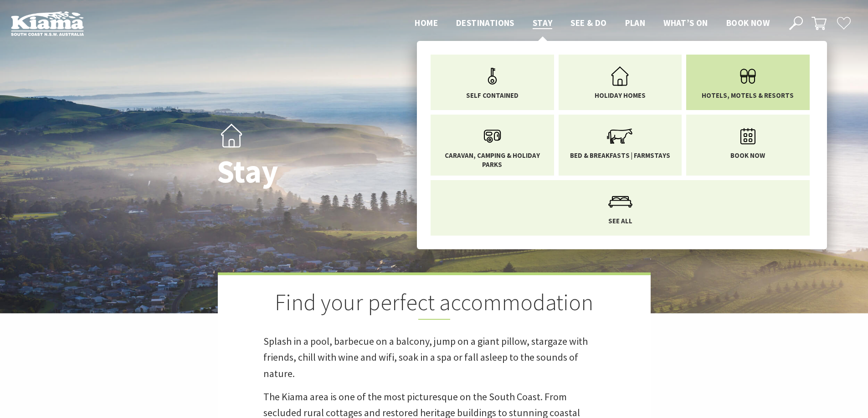  What do you see at coordinates (620, 221) in the screenshot?
I see `span: See All` at bounding box center [620, 221].